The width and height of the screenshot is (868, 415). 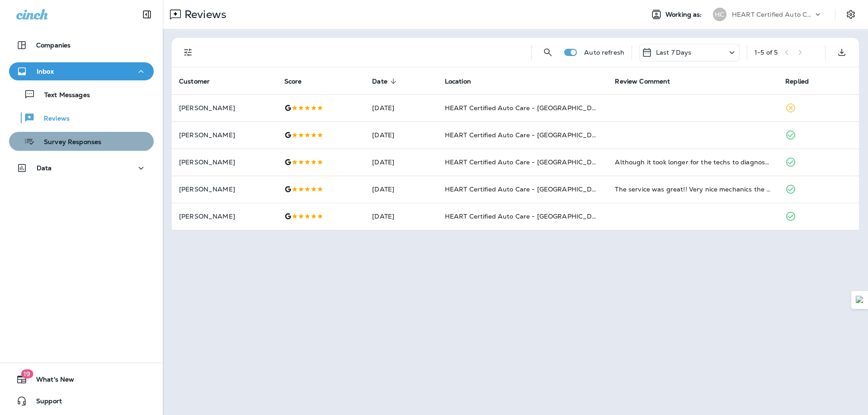 I want to click on button: Data, so click(x=81, y=168).